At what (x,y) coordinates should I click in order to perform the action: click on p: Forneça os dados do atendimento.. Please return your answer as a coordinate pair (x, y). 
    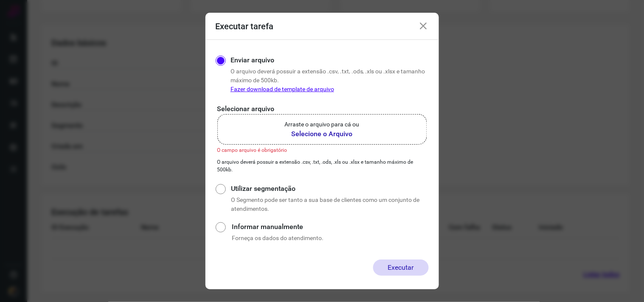
    Looking at the image, I should click on (330, 238).